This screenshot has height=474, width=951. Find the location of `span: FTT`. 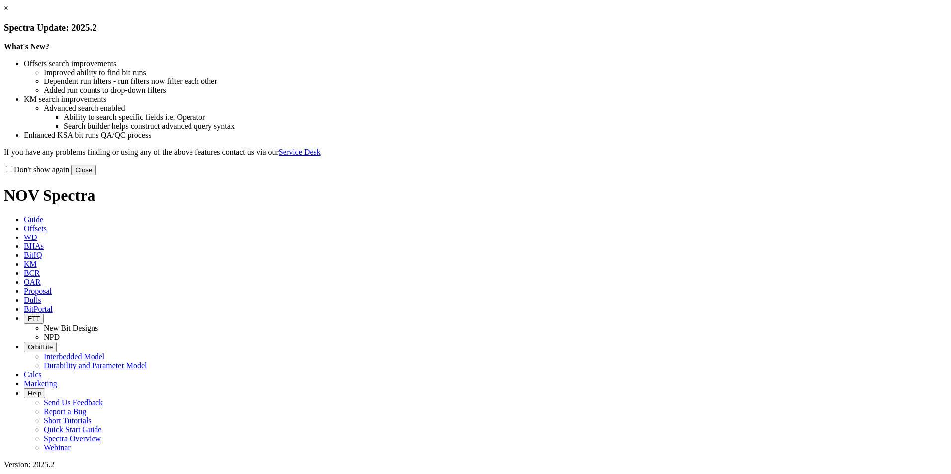

span: FTT is located at coordinates (34, 319).